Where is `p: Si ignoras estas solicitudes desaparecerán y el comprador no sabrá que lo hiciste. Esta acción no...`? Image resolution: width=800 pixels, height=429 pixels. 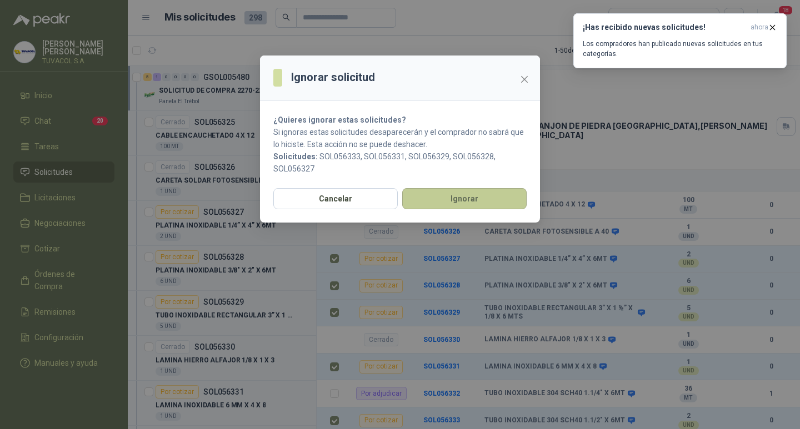 p: Si ignoras estas solicitudes desaparecerán y el comprador no sabrá que lo hiciste. Esta acción no... is located at coordinates (400, 138).